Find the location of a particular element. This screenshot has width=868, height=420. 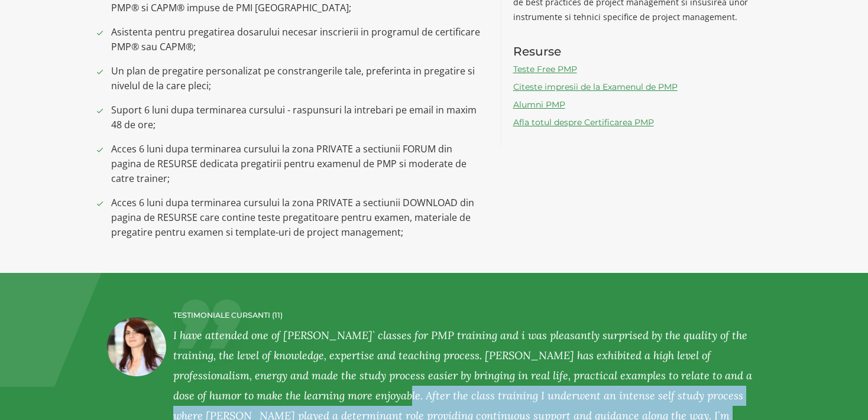

a: Alumni PMP is located at coordinates (539, 104).